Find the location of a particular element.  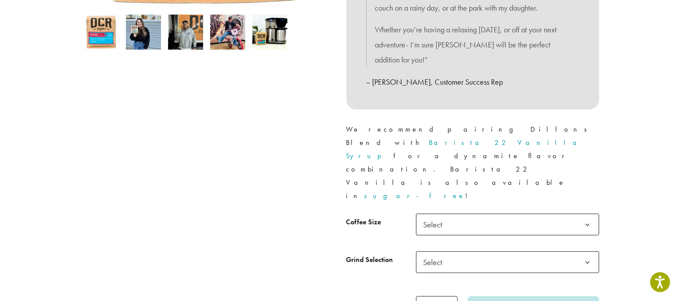

label: Coffee Size is located at coordinates (381, 222).